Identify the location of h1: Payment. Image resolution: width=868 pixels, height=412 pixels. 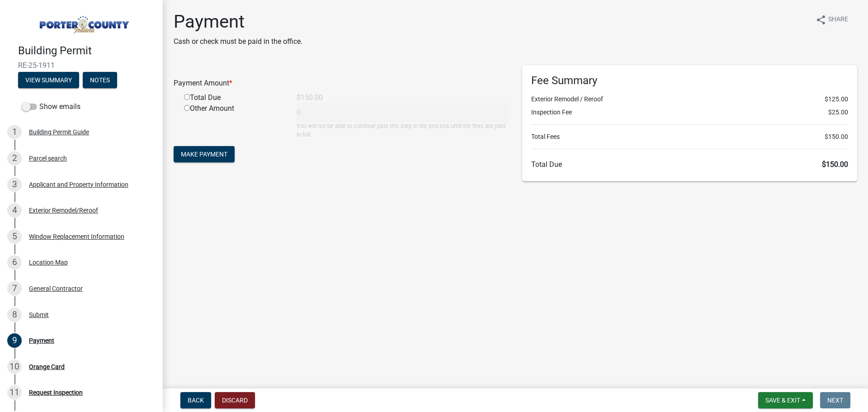
(238, 22).